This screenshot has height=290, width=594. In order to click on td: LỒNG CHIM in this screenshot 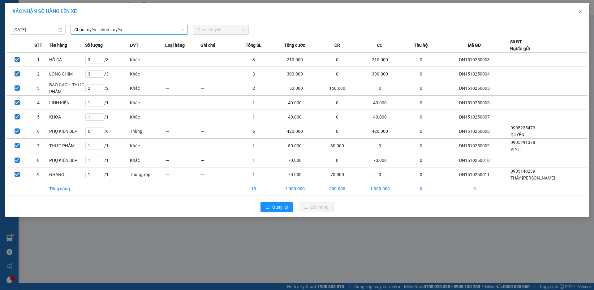, I will do `click(67, 74)`.